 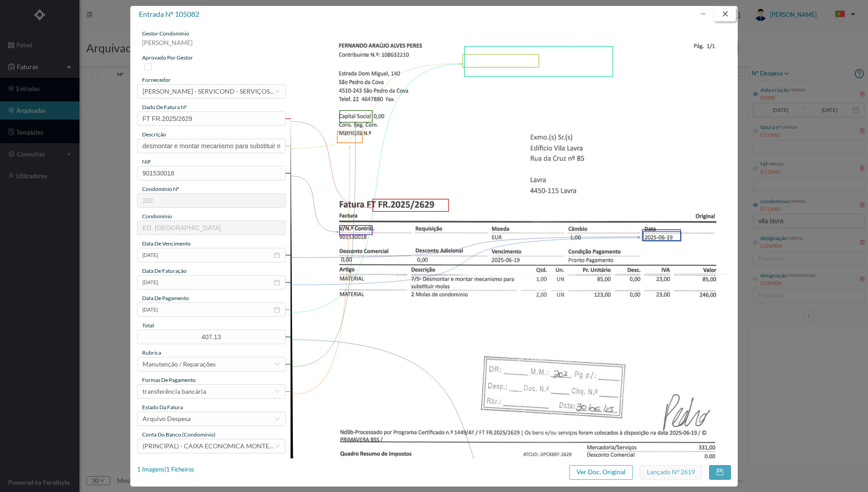 I want to click on button: PT, so click(x=844, y=14).